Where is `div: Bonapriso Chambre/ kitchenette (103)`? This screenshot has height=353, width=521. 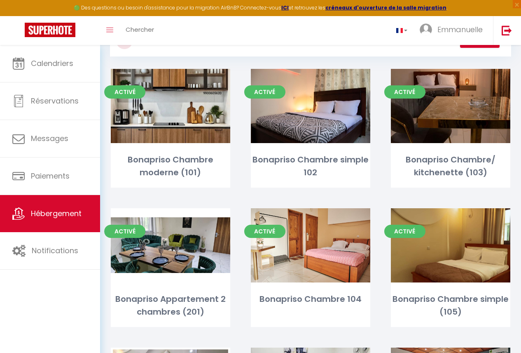
div: Bonapriso Chambre/ kitchenette (103) is located at coordinates (451, 166).